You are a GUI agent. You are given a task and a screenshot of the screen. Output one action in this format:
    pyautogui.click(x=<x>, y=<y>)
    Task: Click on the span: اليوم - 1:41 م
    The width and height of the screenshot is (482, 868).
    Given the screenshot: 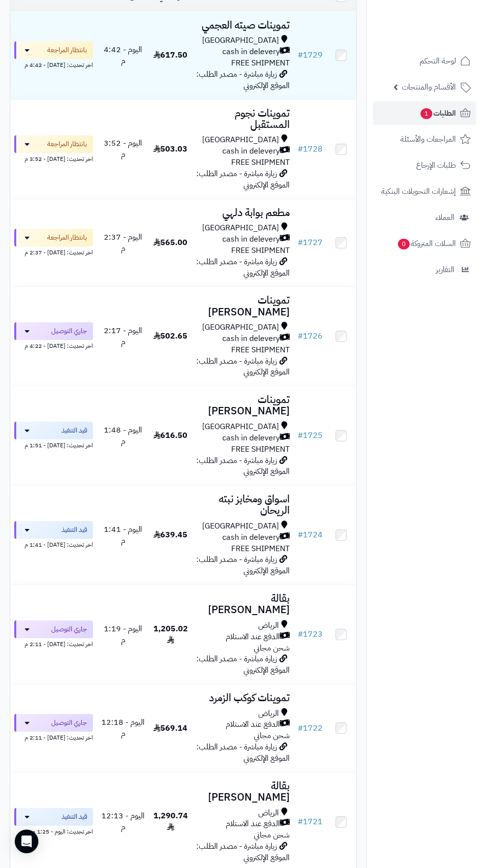 What is the action you would take?
    pyautogui.click(x=123, y=535)
    